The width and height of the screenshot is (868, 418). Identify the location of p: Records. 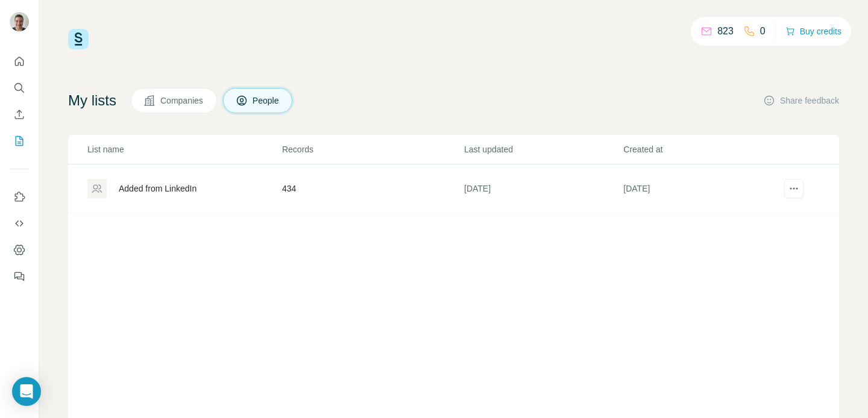
(372, 149).